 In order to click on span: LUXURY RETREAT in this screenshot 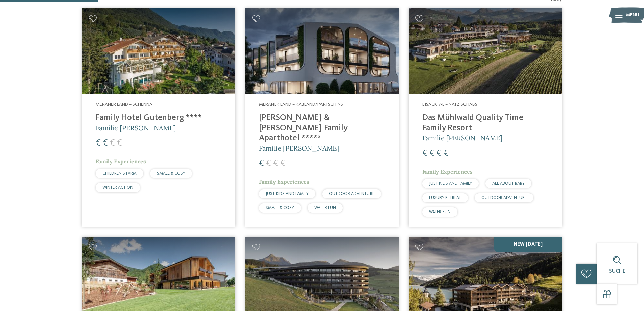, I will do `click(445, 198)`.